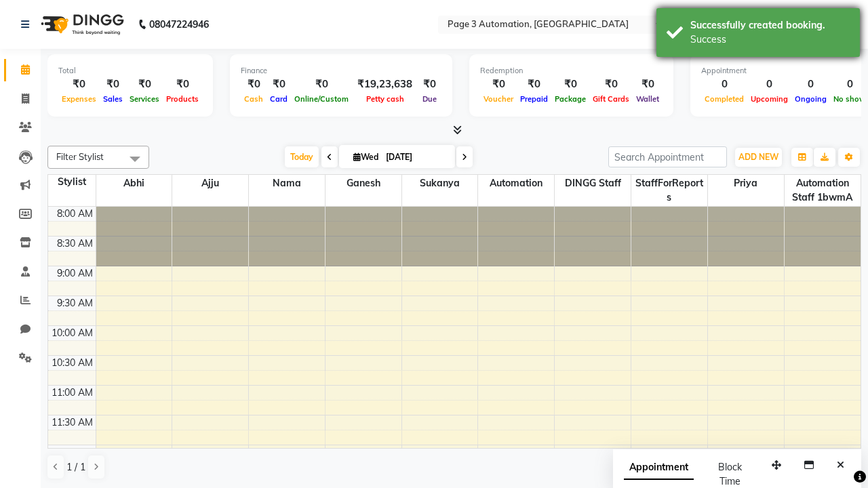 The width and height of the screenshot is (868, 488). I want to click on button: ADD NEW, so click(758, 157).